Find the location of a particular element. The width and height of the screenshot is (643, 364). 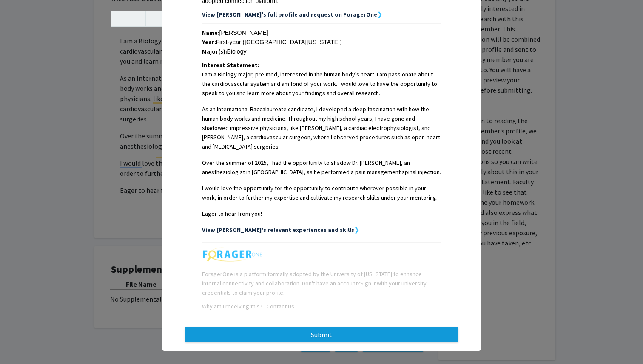

u: Contact Us is located at coordinates (280, 306).